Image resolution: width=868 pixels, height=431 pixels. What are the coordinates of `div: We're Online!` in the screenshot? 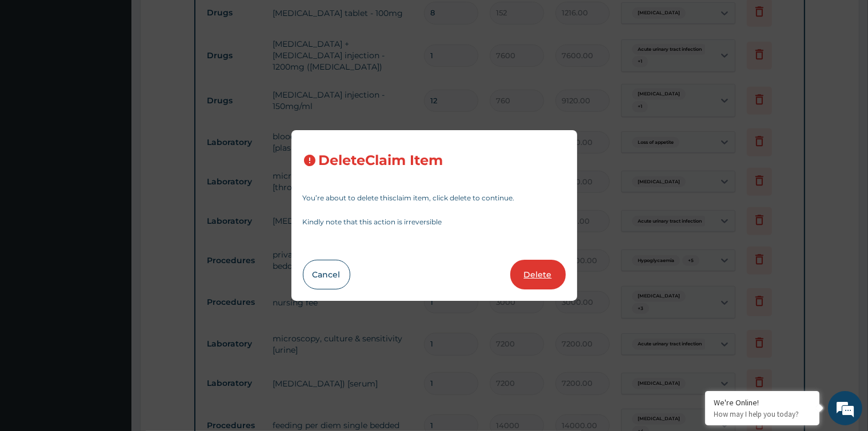 It's located at (762, 402).